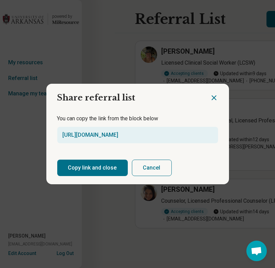 This screenshot has height=268, width=275. What do you see at coordinates (152, 168) in the screenshot?
I see `button: Cancel` at bounding box center [152, 168].